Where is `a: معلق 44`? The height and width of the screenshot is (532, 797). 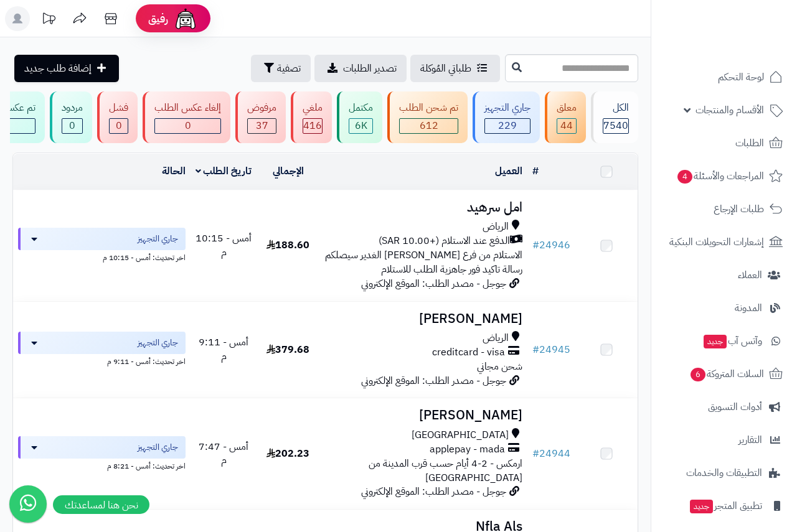 a: معلق 44 is located at coordinates (565, 117).